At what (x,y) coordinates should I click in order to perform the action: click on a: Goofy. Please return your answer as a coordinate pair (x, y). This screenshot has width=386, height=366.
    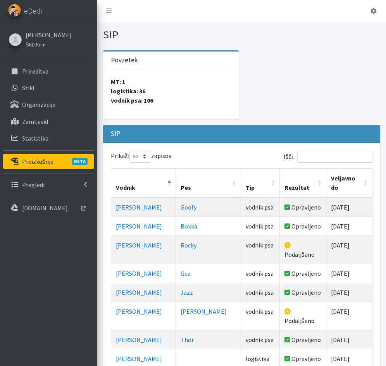
    Looking at the image, I should click on (188, 207).